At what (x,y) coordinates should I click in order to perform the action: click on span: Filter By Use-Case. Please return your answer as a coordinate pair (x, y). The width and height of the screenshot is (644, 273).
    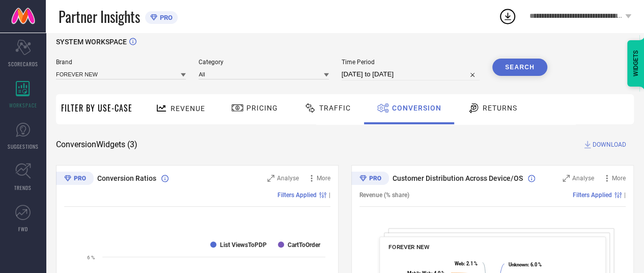
    Looking at the image, I should click on (97, 108).